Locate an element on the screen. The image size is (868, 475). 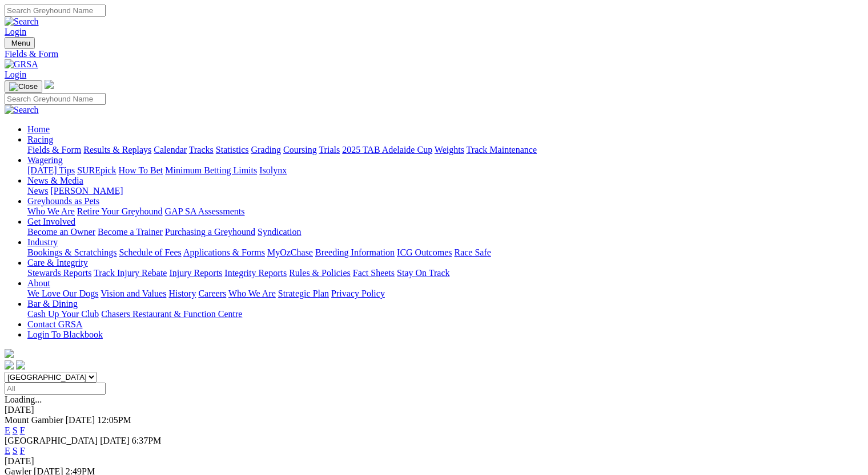
a: Contact GRSA is located at coordinates (55, 324).